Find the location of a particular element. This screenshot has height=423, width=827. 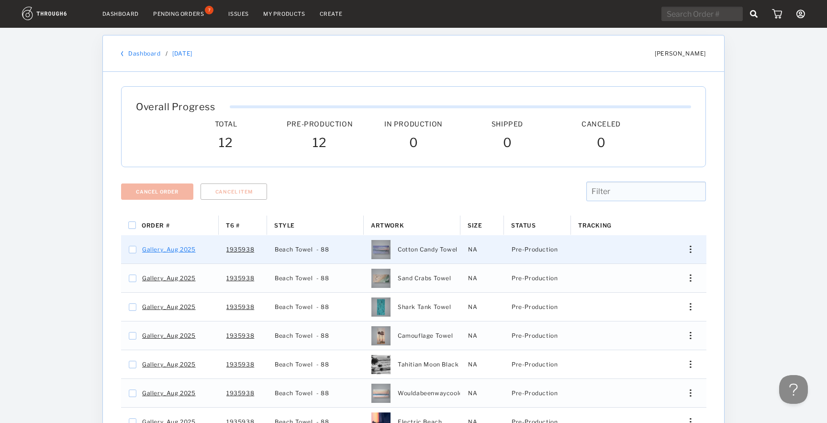

img: 1650_Thumb_c591516b79c1424d96643d91b0720a12-650-.png is located at coordinates (381, 335).